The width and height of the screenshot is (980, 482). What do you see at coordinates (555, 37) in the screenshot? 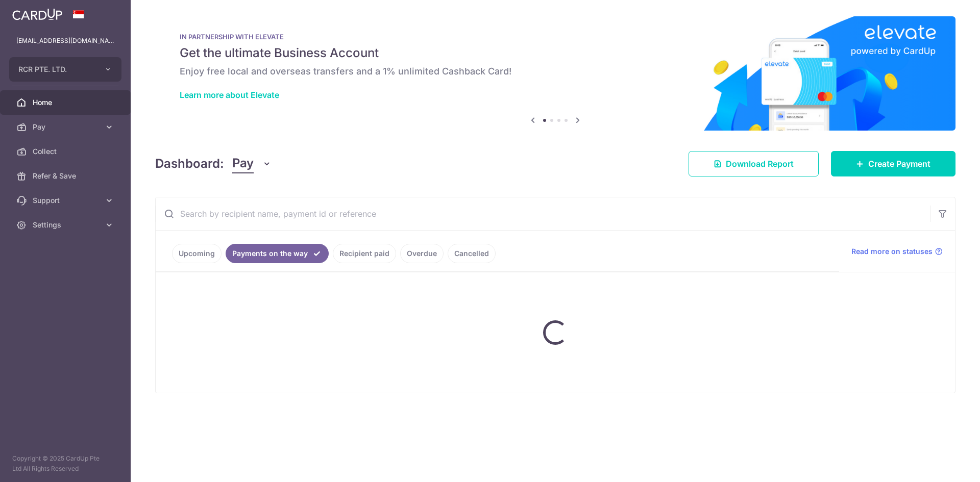
I see `p: IN PARTNERSHIP WITH ELEVATE` at bounding box center [555, 37].